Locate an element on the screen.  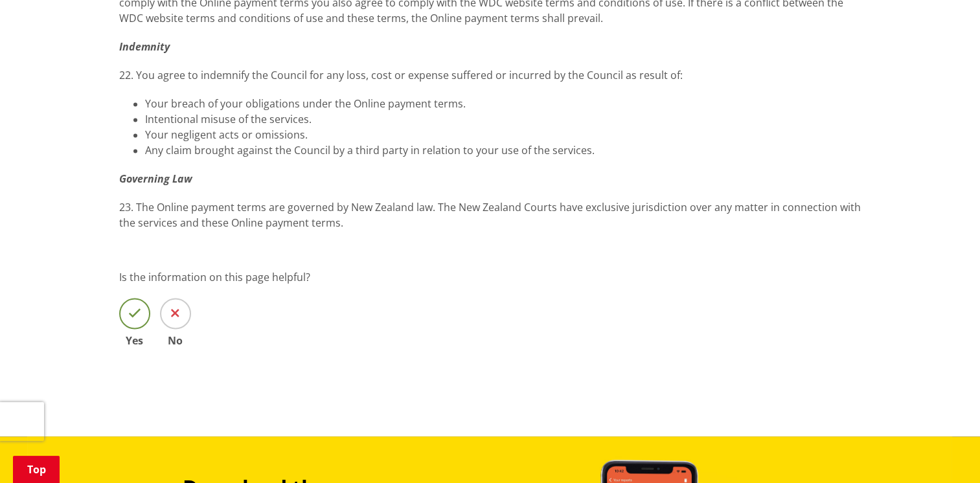
li: Intentional misuse of the services. is located at coordinates (503, 120).